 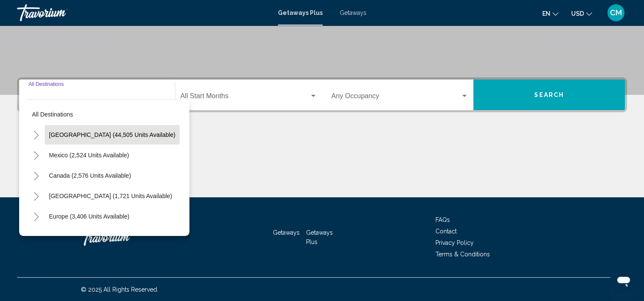 What do you see at coordinates (90, 176) in the screenshot?
I see `button: Canada (2,576 units available)` at bounding box center [90, 176].